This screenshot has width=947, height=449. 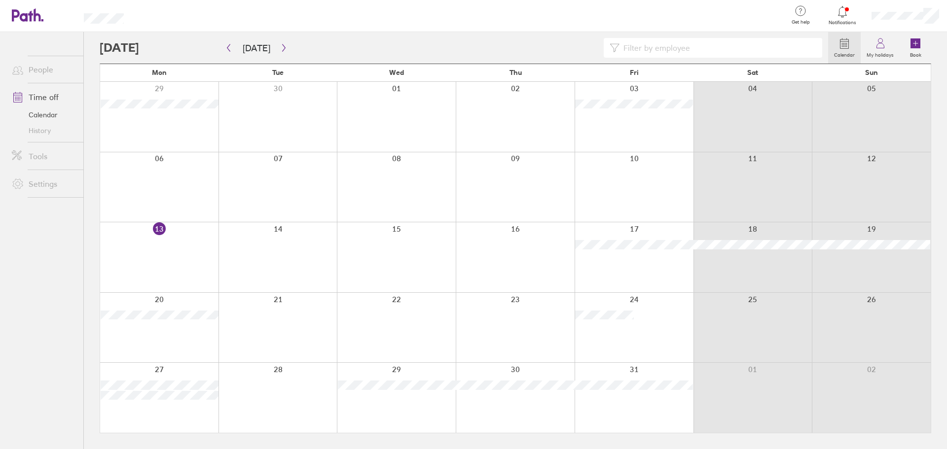 What do you see at coordinates (879, 54) in the screenshot?
I see `label: My holidays` at bounding box center [879, 54].